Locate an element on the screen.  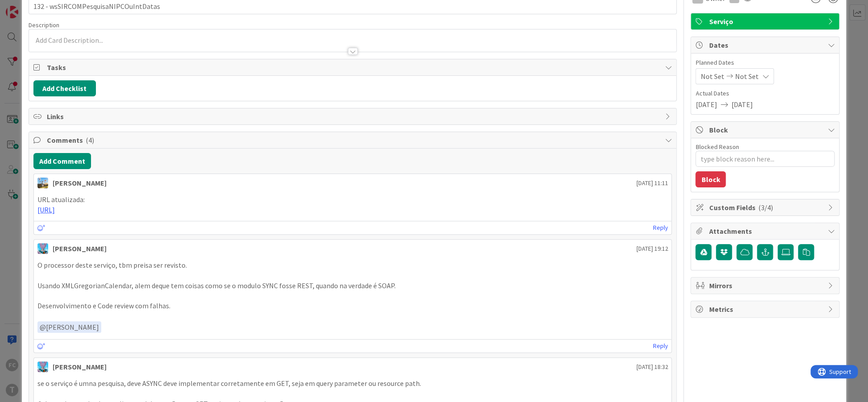
span: Serviço is located at coordinates (765, 21).